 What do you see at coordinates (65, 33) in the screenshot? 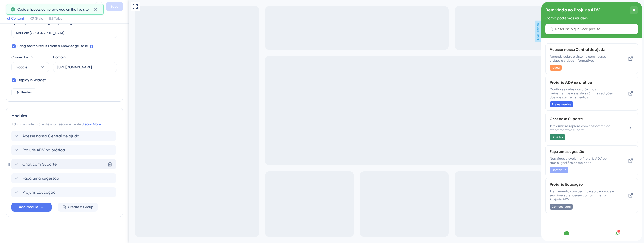
I see `input: Abrir em nova aba` at bounding box center [65, 33].